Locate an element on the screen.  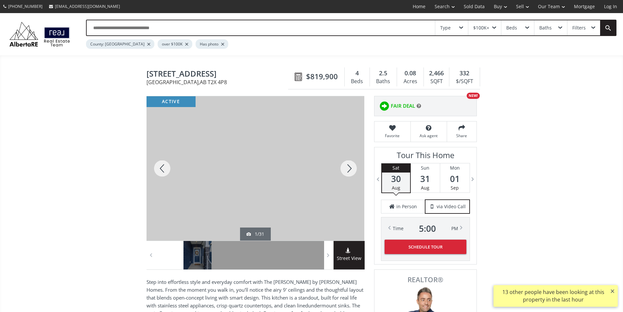
div: 1/31 is located at coordinates (255, 234).